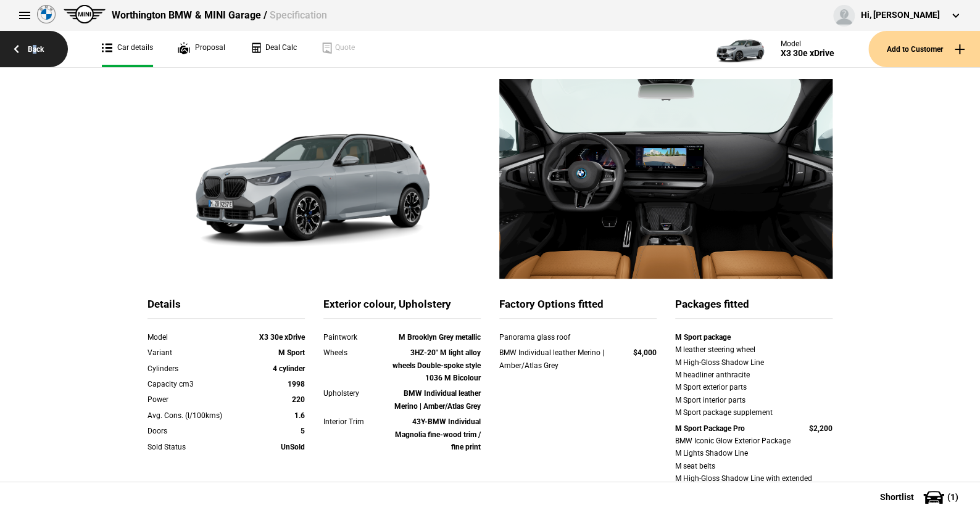 The width and height of the screenshot is (980, 513). Describe the element at coordinates (194, 353) in the screenshot. I see `div: Variant` at that location.